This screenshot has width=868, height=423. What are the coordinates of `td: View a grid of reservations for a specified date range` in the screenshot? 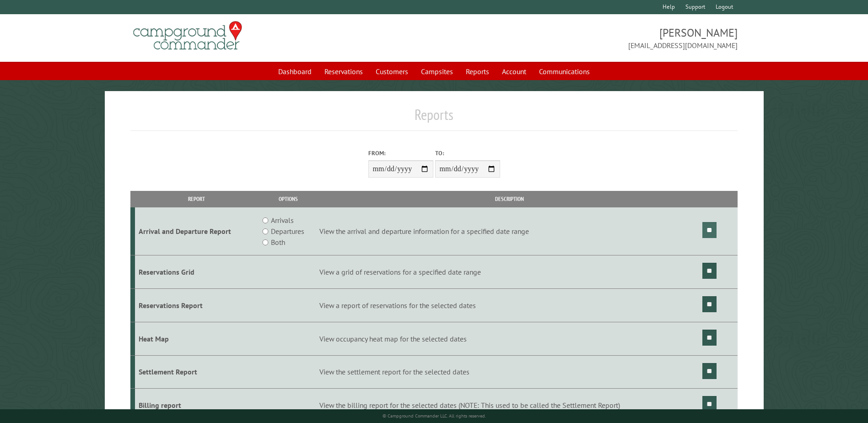 It's located at (509, 272).